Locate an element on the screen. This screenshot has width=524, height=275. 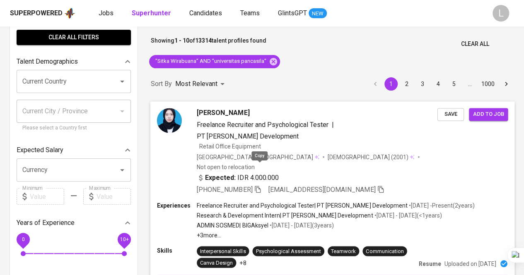
button: Save is located at coordinates (450, 114).